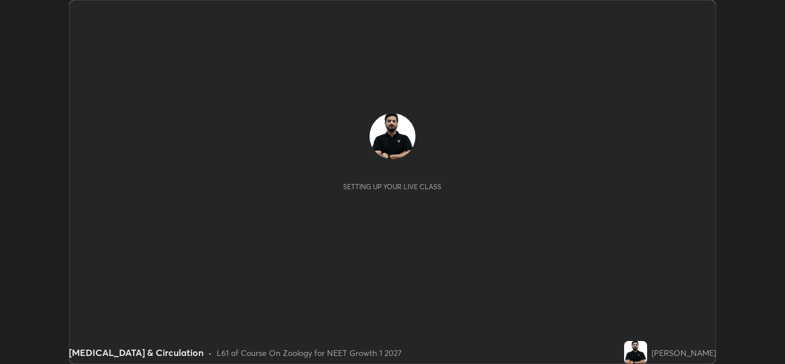 This screenshot has width=785, height=364. Describe the element at coordinates (392, 186) in the screenshot. I see `div: Setting up your live class` at that location.